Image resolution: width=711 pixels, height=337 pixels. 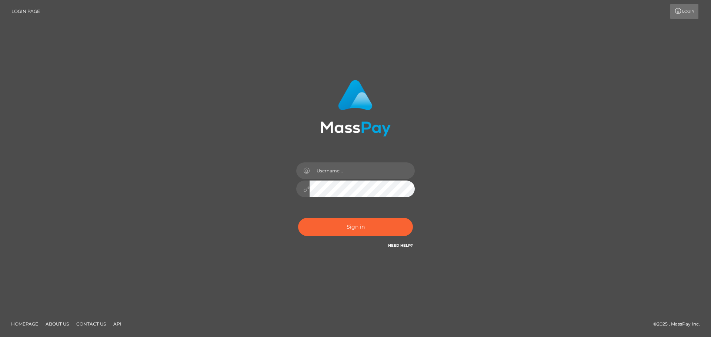 I want to click on div: © 2025 , MassPay Inc., so click(x=679, y=324).